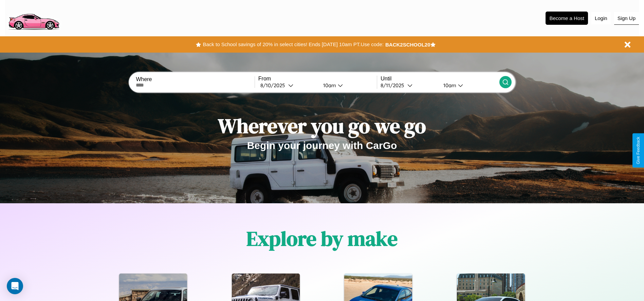 Image resolution: width=644 pixels, height=301 pixels. Describe the element at coordinates (318, 78) in the screenshot. I see `label: From` at that location.